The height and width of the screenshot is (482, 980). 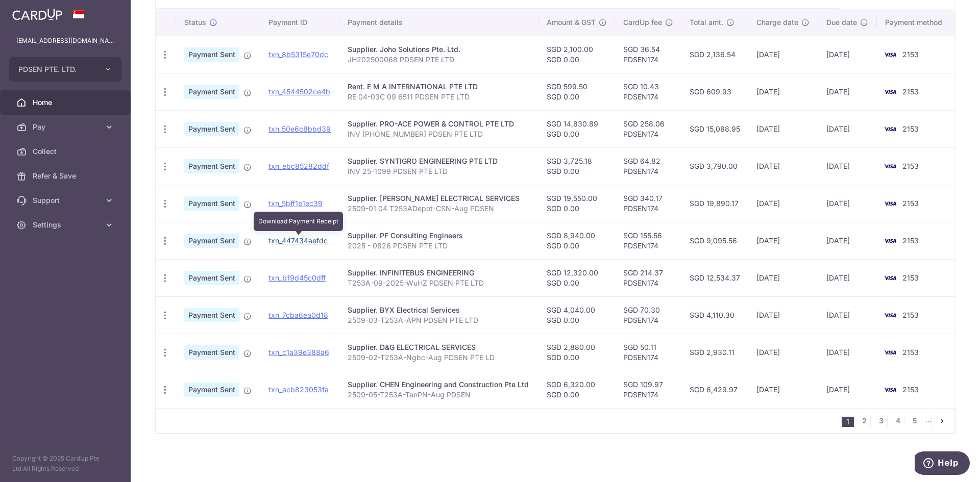 What do you see at coordinates (577, 129) in the screenshot?
I see `td: SGD 14,830.89 SGD 0.00` at bounding box center [577, 129].